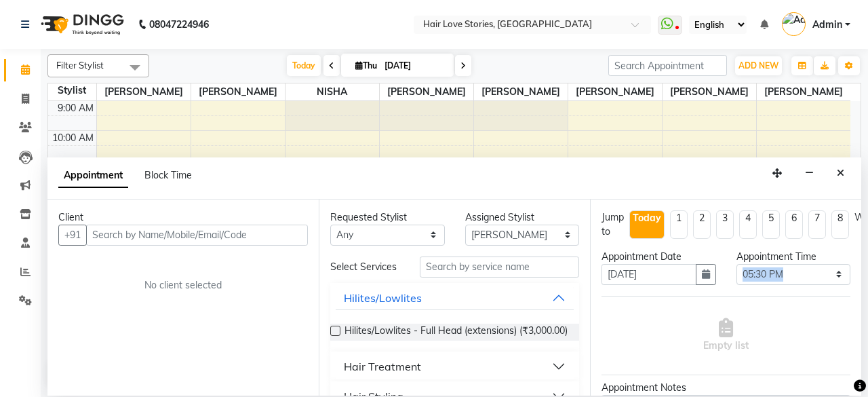 The width and height of the screenshot is (868, 397). What do you see at coordinates (840, 225) in the screenshot?
I see `li: 8` at bounding box center [840, 225].